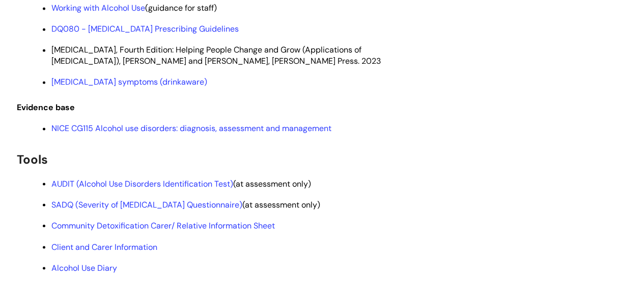 The image size is (644, 281). Describe the element at coordinates (142, 183) in the screenshot. I see `a: AUDIT (Alcohol Use Disorders Identification Test)` at that location.